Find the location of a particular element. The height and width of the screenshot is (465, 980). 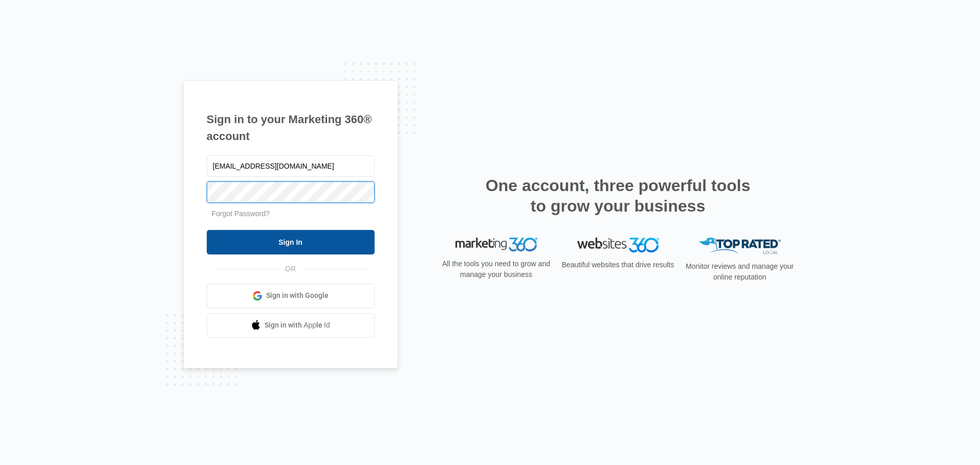

img: Top Rated Local is located at coordinates (740, 246).